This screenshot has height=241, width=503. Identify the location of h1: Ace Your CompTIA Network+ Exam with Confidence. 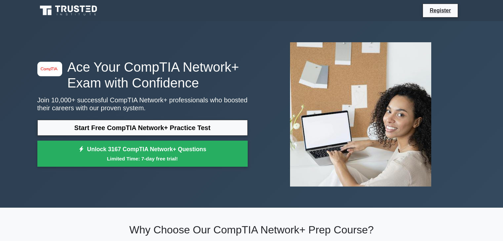
(143, 75).